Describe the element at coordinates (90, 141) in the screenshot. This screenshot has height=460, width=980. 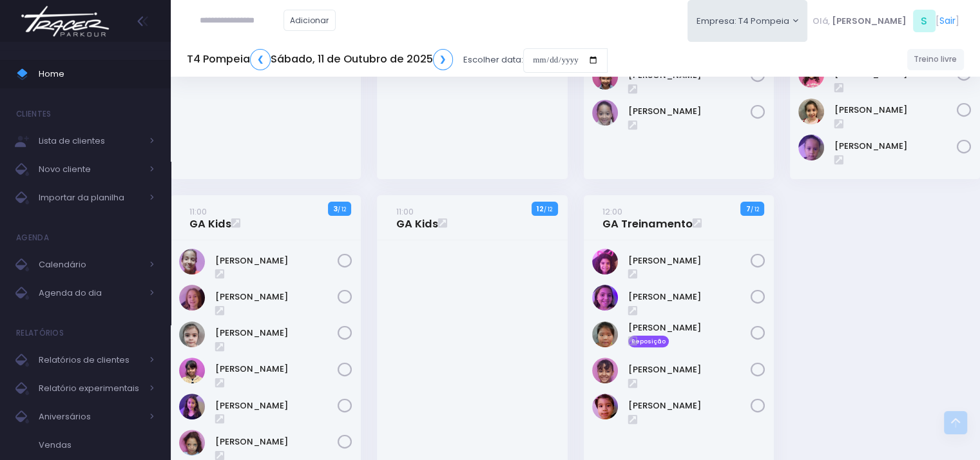
I see `span: Lista de clientes` at that location.